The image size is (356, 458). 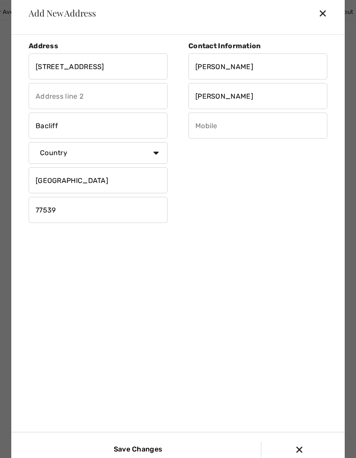 What do you see at coordinates (258, 126) in the screenshot?
I see `input: Mobile` at bounding box center [258, 126].